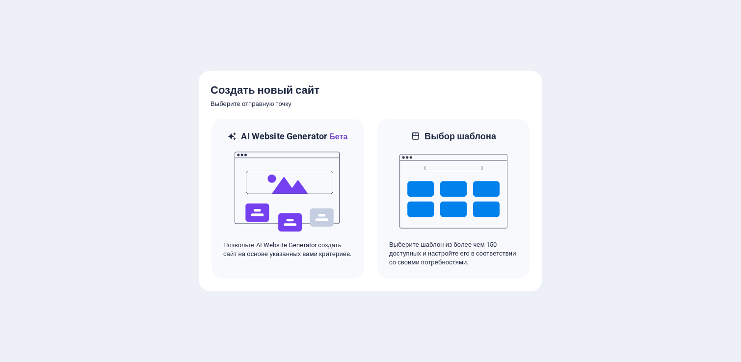 The width and height of the screenshot is (741, 362). What do you see at coordinates (460, 136) in the screenshot?
I see `h6: Выбор шаблона` at bounding box center [460, 136].